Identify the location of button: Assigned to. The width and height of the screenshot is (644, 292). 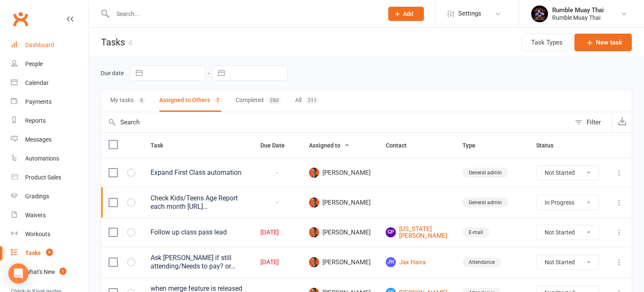
(329, 146).